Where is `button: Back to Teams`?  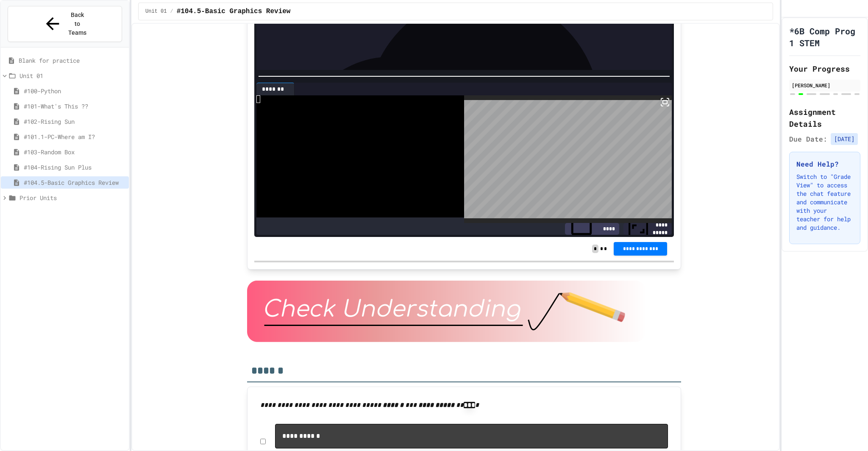 button: Back to Teams is located at coordinates (65, 24).